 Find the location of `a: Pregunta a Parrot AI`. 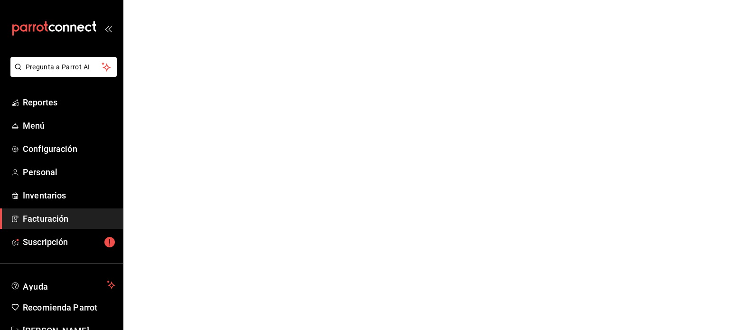

a: Pregunta a Parrot AI is located at coordinates (62, 74).